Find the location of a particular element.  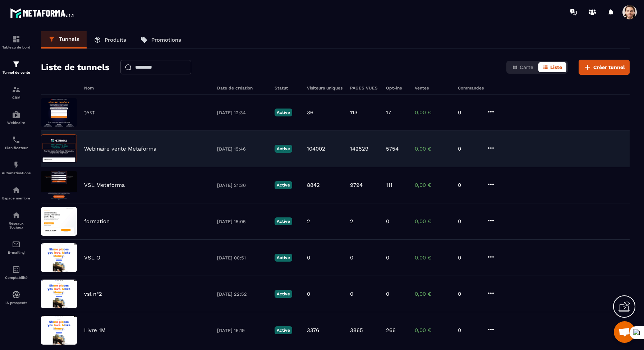

p: VSL O is located at coordinates (92, 258).